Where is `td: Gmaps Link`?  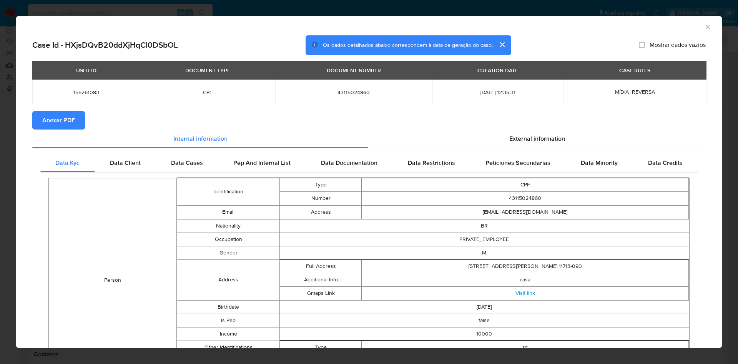
td: Gmaps Link is located at coordinates (321, 293).